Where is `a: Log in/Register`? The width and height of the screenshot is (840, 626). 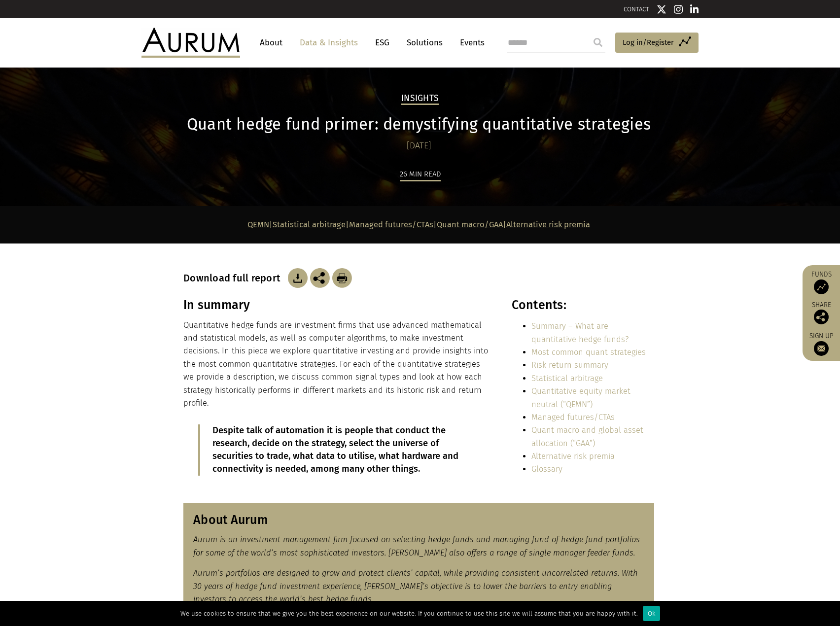 a: Log in/Register is located at coordinates (657, 43).